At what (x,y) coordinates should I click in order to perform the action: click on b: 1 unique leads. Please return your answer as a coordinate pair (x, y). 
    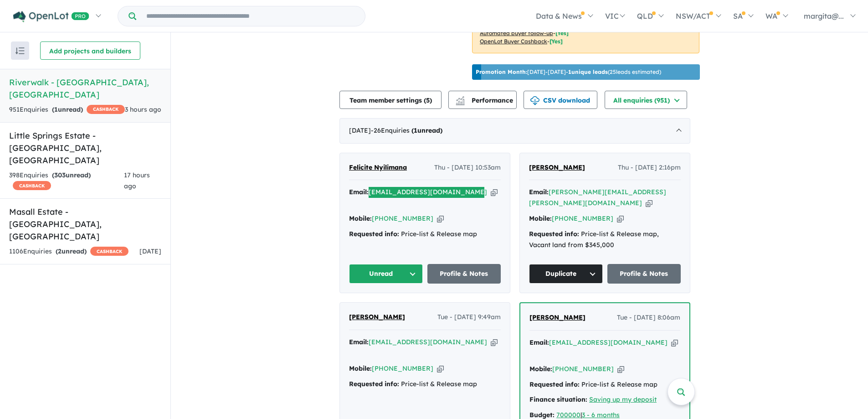
    Looking at the image, I should click on (588, 72).